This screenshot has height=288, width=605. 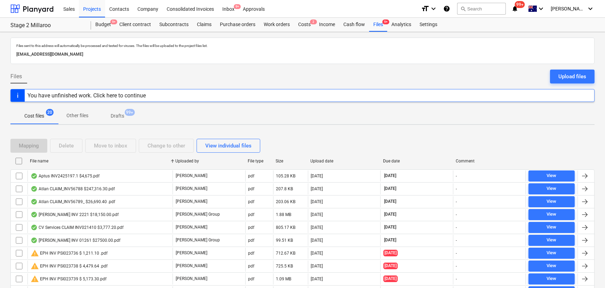 What do you see at coordinates (65, 176) in the screenshot?
I see `div: Aptus INV2425197.1 $4,675.pdf` at bounding box center [65, 176].